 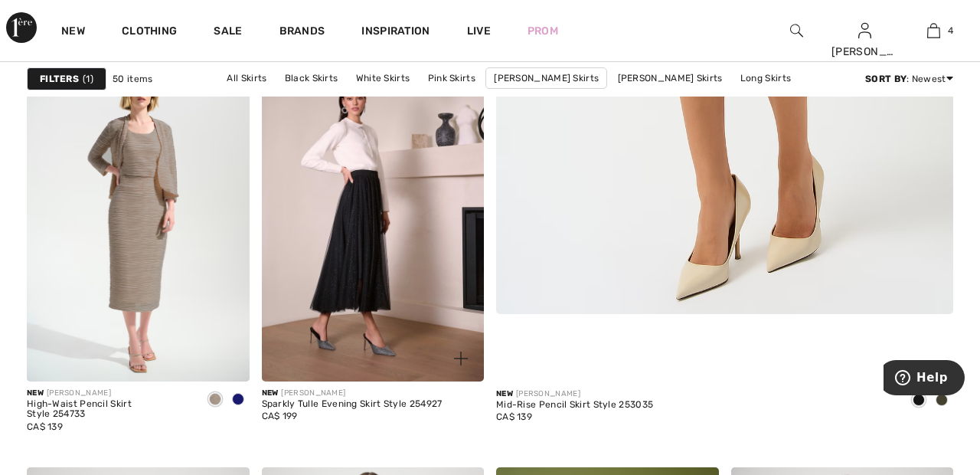 I want to click on div: Sand, so click(x=215, y=400).